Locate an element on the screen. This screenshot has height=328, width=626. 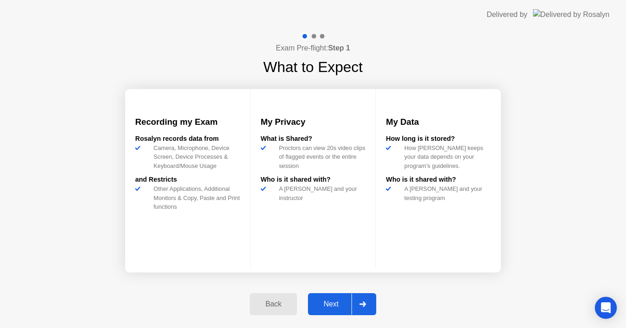
div: How long is it stored? is located at coordinates (438, 139).